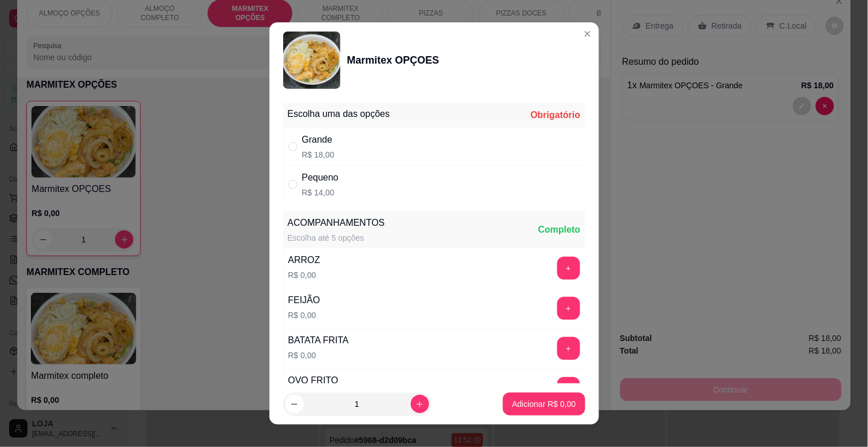  What do you see at coordinates (588, 34) in the screenshot?
I see `button: Close` at bounding box center [588, 34].